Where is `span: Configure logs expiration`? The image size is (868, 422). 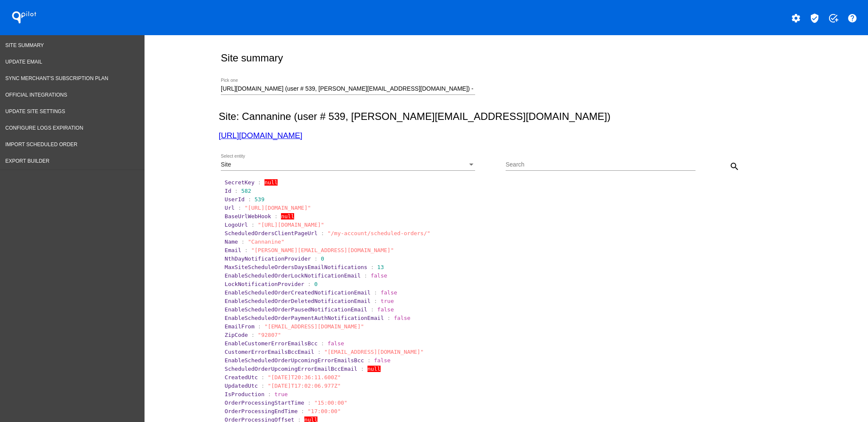 span: Configure logs expiration is located at coordinates (45, 128).